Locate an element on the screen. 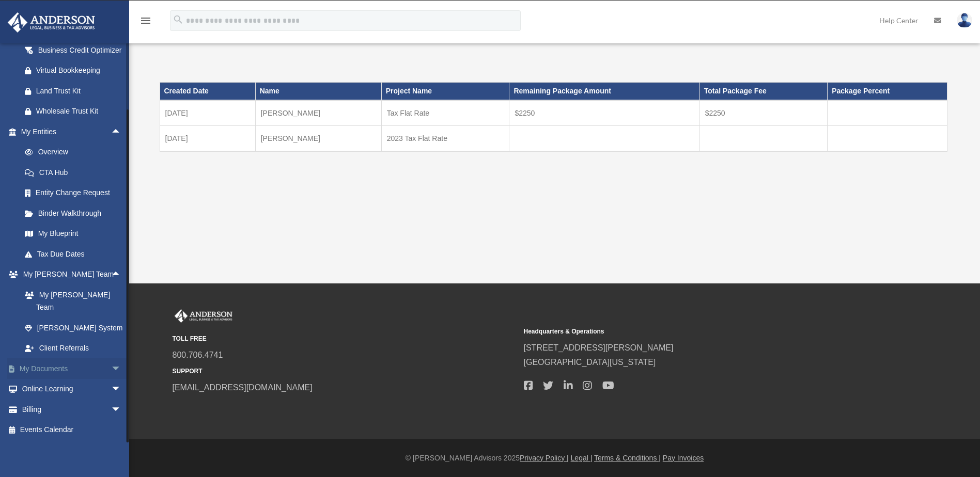 The height and width of the screenshot is (477, 980). div: Wholesale Trust Kit is located at coordinates (80, 111).